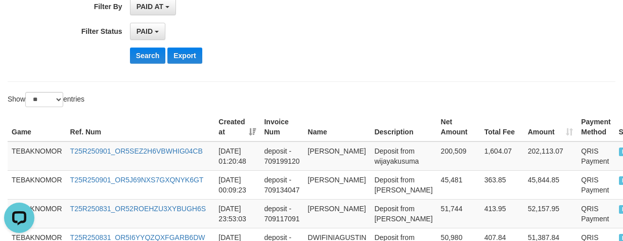 The height and width of the screenshot is (241, 623). What do you see at coordinates (46, 100) in the screenshot?
I see `label: Show entries` at bounding box center [46, 100].